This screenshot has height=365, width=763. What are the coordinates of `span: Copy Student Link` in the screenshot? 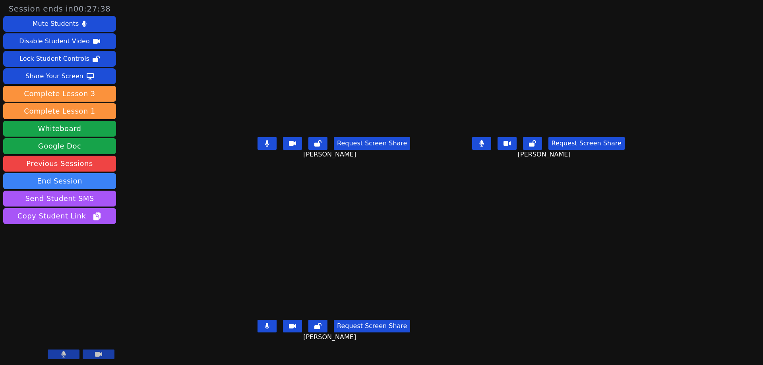 It's located at (60, 216).